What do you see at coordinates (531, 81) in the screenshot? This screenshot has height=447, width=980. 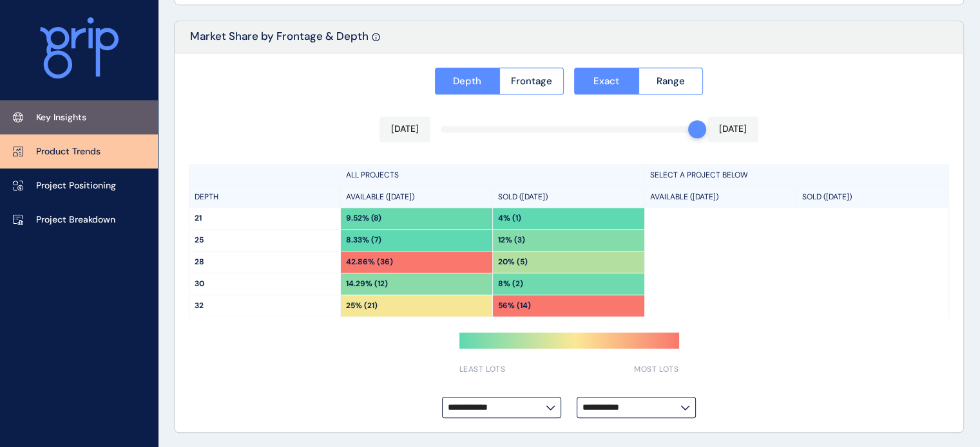 I see `button: Frontage` at bounding box center [531, 81].